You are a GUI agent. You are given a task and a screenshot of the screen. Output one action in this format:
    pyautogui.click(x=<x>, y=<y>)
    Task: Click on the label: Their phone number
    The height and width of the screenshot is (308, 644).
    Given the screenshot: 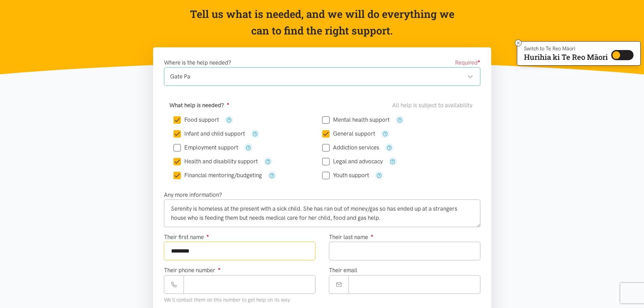 What is the action you would take?
    pyautogui.click(x=192, y=270)
    